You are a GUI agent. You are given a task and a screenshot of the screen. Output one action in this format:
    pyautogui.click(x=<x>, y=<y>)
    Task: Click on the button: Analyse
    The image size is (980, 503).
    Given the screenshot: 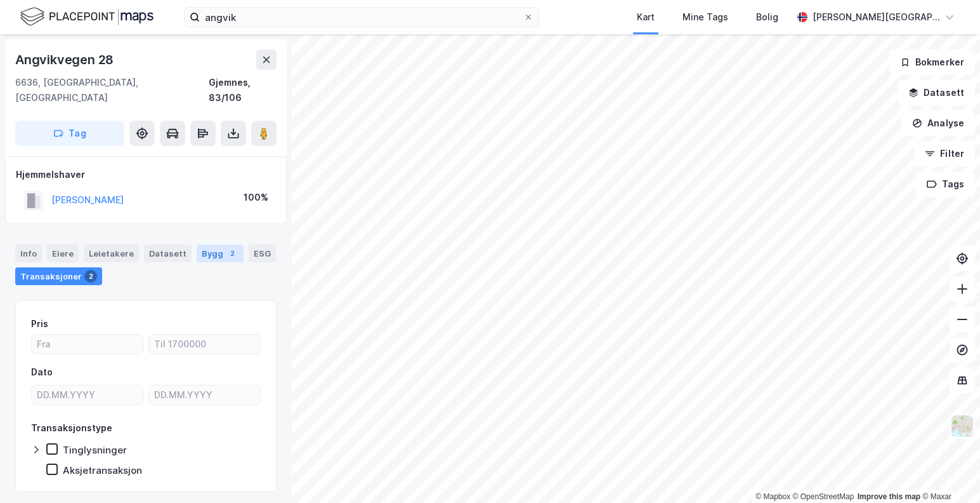 What is the action you would take?
    pyautogui.click(x=938, y=123)
    